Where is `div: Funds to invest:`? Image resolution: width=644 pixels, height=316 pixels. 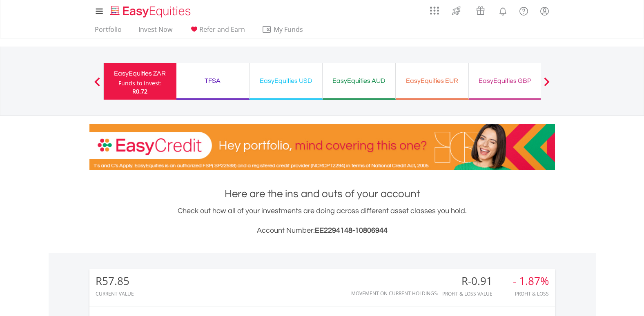
div: Funds to invest: is located at coordinates (140, 83).